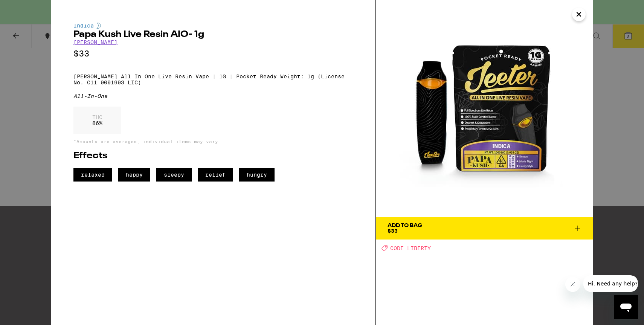 The image size is (644, 325). I want to click on h2: Effects, so click(213, 156).